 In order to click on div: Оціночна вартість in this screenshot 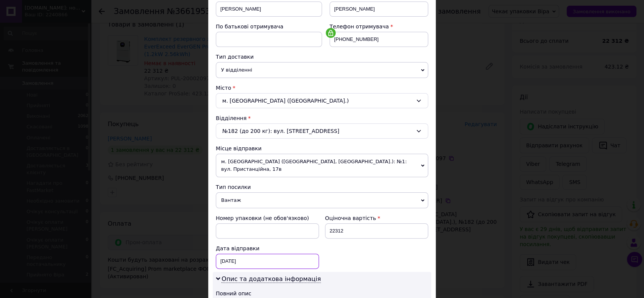, I will do `click(377, 218)`.